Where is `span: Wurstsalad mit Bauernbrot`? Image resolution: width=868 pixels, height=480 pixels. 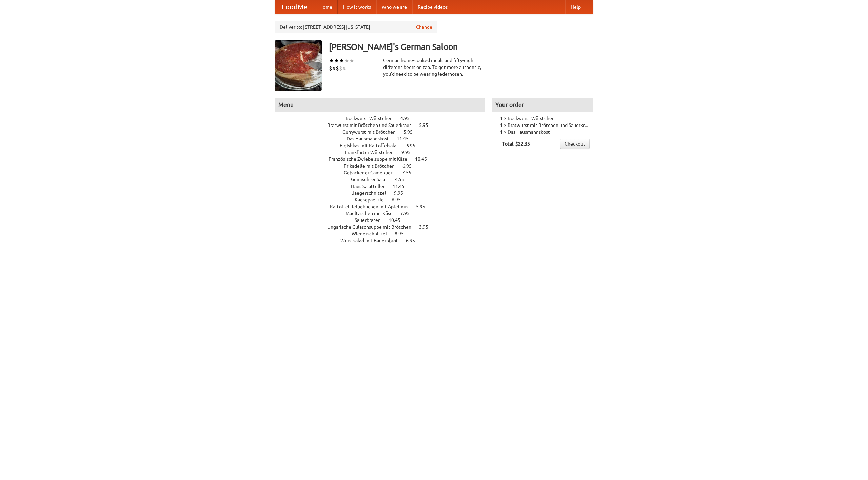
span: Wurstsalad mit Bauernbrot is located at coordinates (373, 240).